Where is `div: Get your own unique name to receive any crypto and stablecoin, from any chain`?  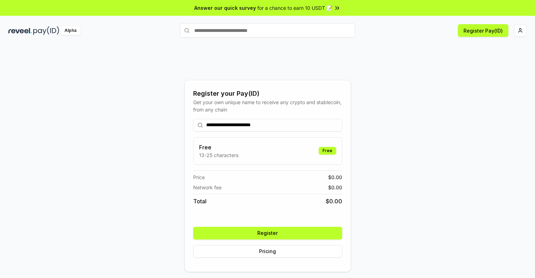
div: Get your own unique name to receive any crypto and stablecoin, from any chain is located at coordinates (268, 106).